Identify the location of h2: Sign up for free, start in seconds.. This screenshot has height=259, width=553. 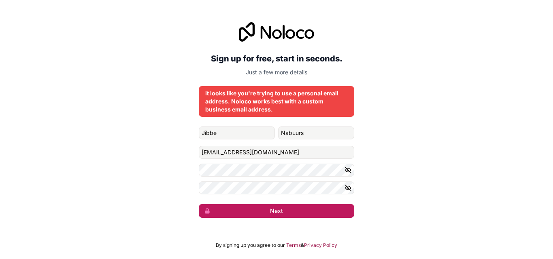
(276, 59).